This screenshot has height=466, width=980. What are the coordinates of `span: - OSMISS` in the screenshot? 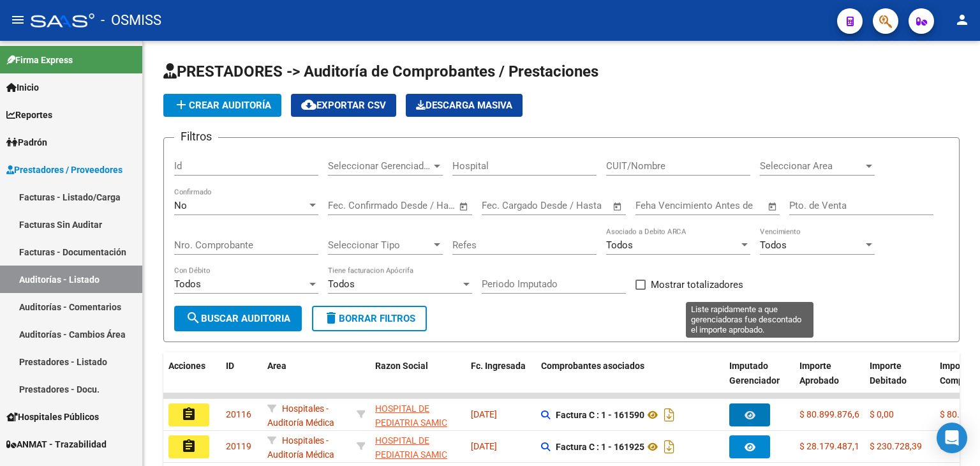 It's located at (131, 20).